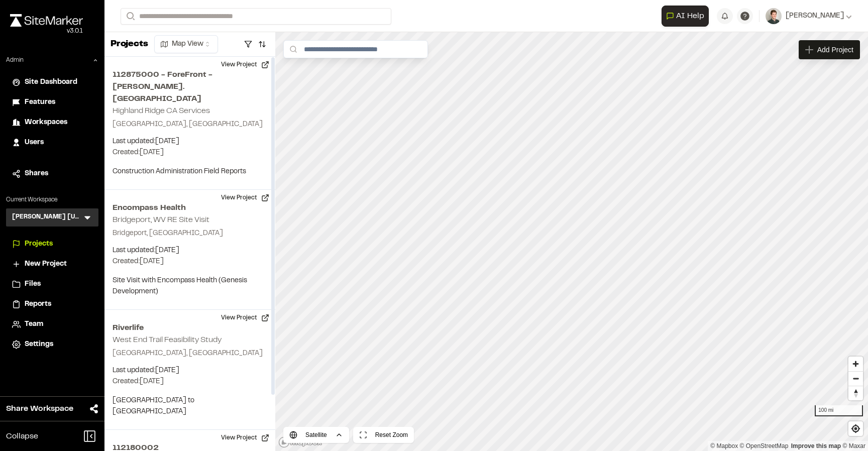  Describe the element at coordinates (690, 16) in the screenshot. I see `span: AI Help` at that location.